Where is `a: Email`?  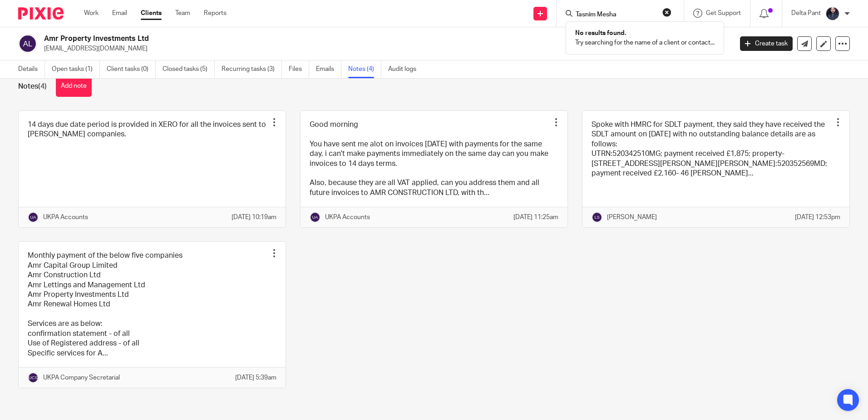 a: Email is located at coordinates (120, 13).